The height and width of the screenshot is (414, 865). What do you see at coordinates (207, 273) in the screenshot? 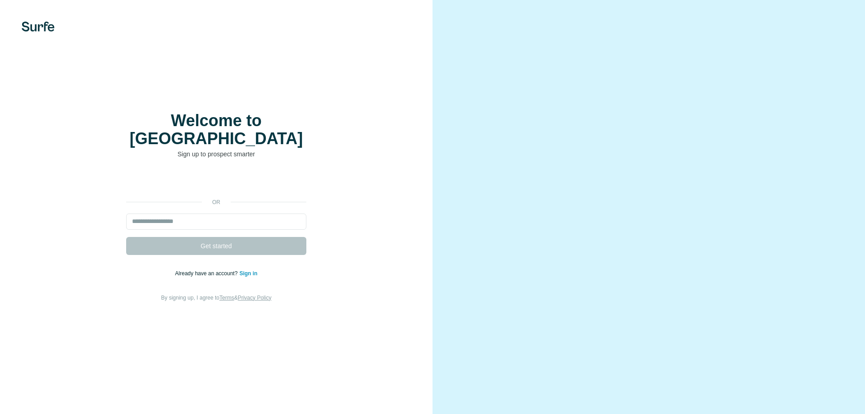
I see `span: Already have an account?` at bounding box center [207, 273].